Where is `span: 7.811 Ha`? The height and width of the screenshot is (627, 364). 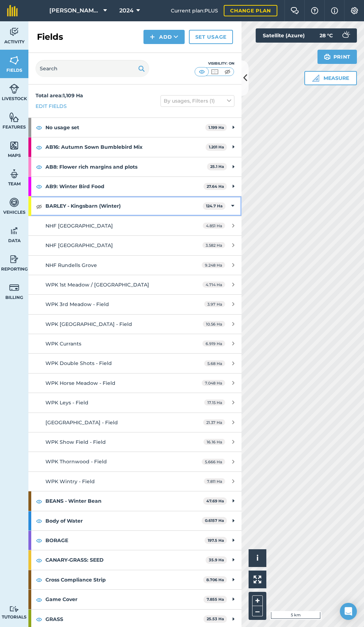
span: 7.811 Ha is located at coordinates (214, 481).